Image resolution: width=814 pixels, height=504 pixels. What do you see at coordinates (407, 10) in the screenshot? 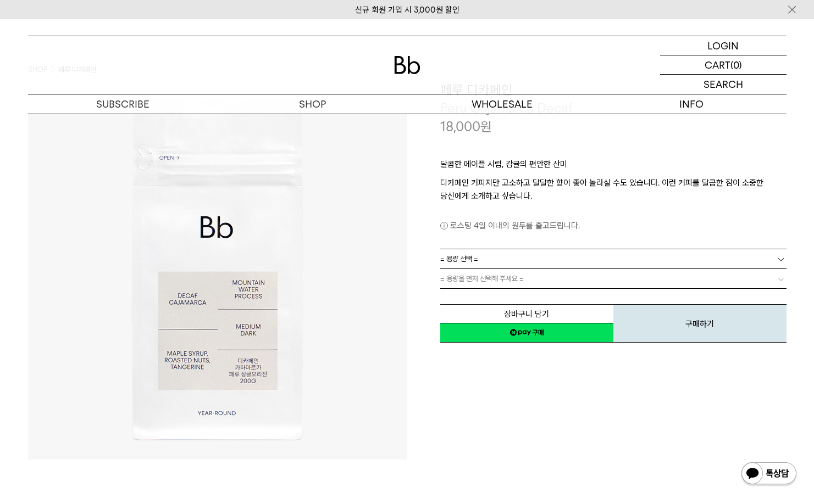
I see `a: 신규 회원 가입 시 3,000원 할인` at bounding box center [407, 10].